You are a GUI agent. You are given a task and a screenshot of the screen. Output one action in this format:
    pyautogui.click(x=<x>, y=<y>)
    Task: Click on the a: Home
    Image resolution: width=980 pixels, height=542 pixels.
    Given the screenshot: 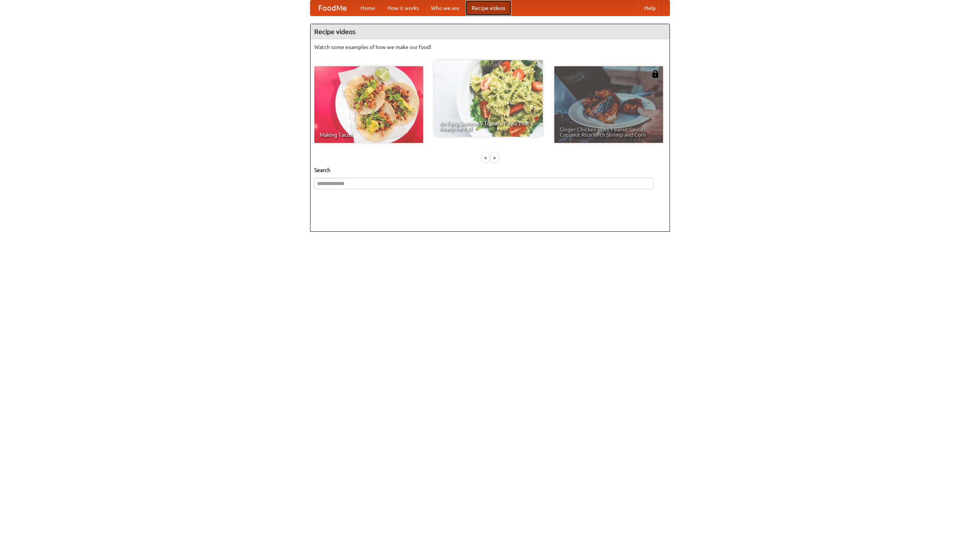 What is the action you would take?
    pyautogui.click(x=368, y=8)
    